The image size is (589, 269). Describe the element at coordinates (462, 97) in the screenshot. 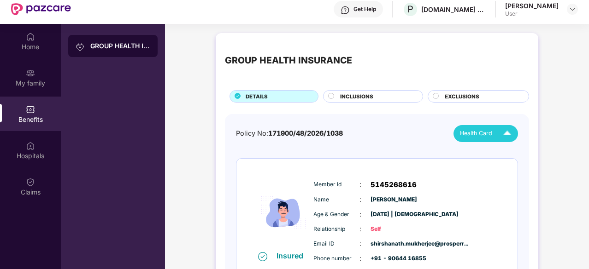

I see `span: EXCLUSIONS` at that location.